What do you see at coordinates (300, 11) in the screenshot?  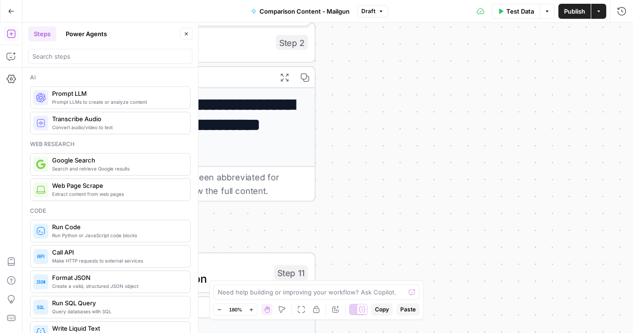 I see `button: Comparison Content - Mailgun` at bounding box center [300, 11].